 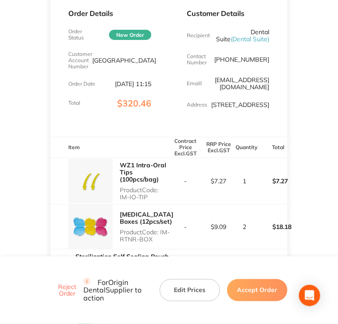 I want to click on p: Contact Number, so click(x=201, y=59).